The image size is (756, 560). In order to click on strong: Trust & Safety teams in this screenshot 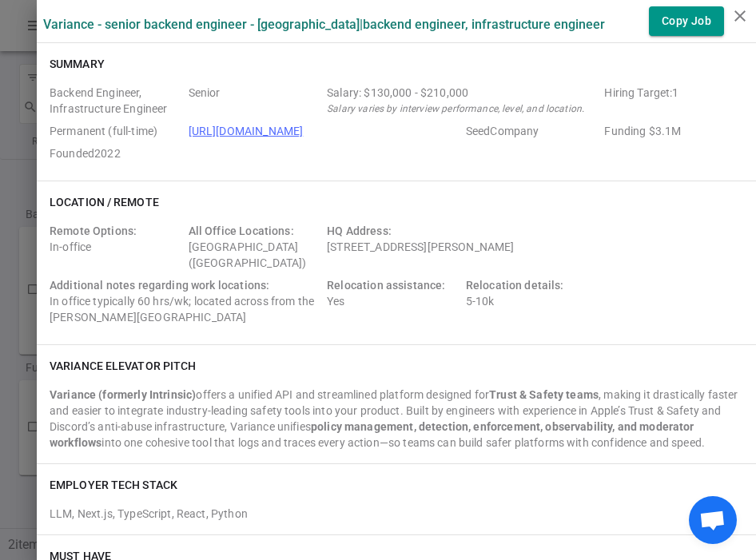, I will do `click(544, 395)`.